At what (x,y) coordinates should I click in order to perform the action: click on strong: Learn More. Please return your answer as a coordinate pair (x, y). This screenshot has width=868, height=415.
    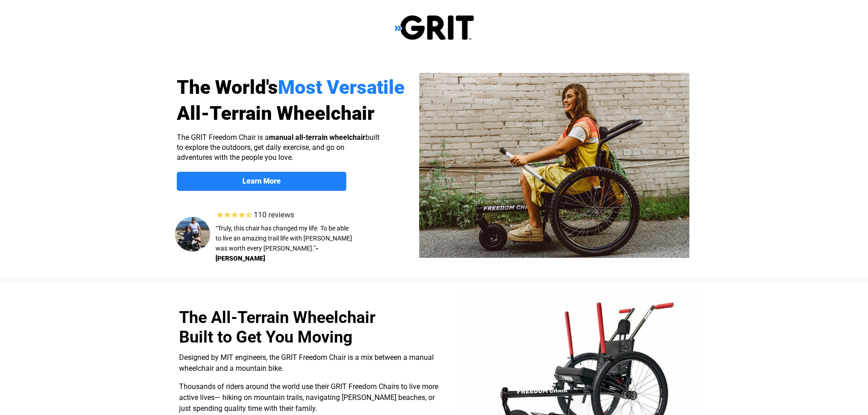
    Looking at the image, I should click on (261, 181).